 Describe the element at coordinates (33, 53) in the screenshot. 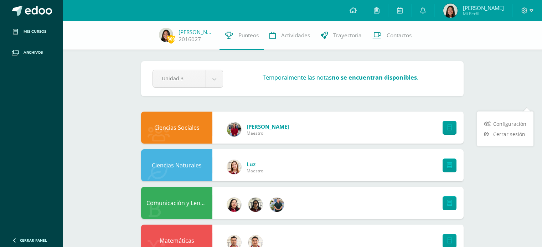

I see `span: Archivos` at that location.